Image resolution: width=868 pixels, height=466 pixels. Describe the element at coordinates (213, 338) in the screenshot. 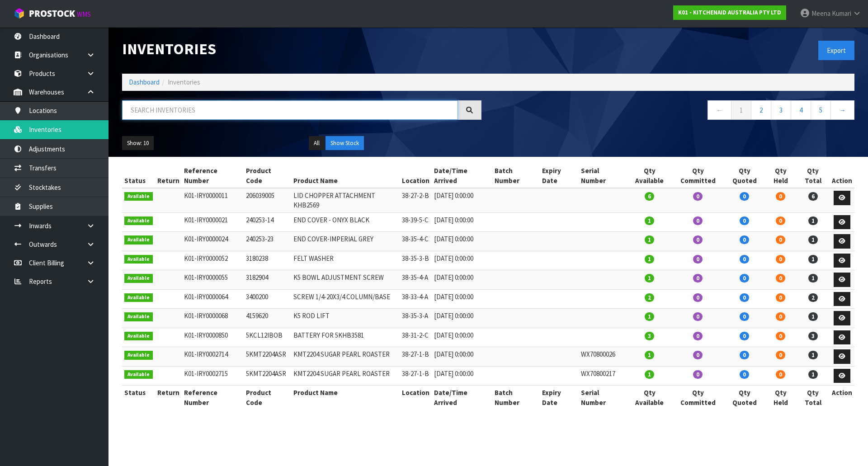

I see `td: K01-IRY0000850` at that location.